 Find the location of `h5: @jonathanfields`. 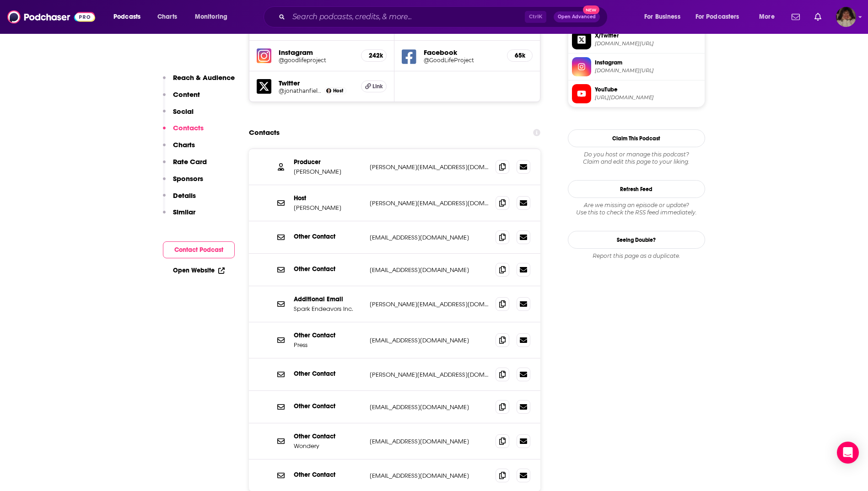

h5: @jonathanfields is located at coordinates (301, 91).